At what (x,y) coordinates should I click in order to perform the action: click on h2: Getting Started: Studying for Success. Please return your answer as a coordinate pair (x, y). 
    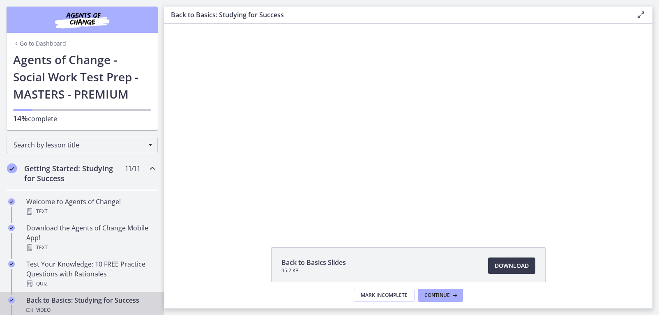
    Looking at the image, I should click on (74, 173).